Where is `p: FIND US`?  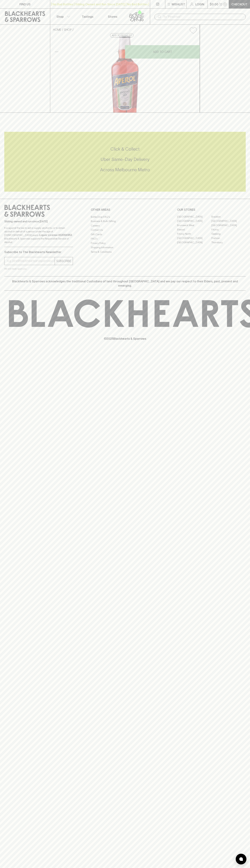 p: FIND US is located at coordinates (25, 5).